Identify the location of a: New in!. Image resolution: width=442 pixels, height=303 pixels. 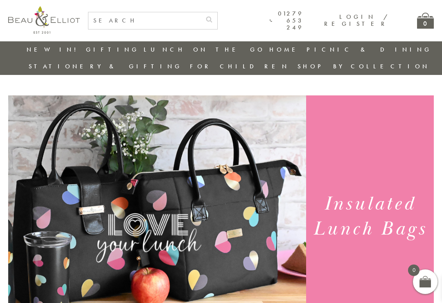
(54, 50).